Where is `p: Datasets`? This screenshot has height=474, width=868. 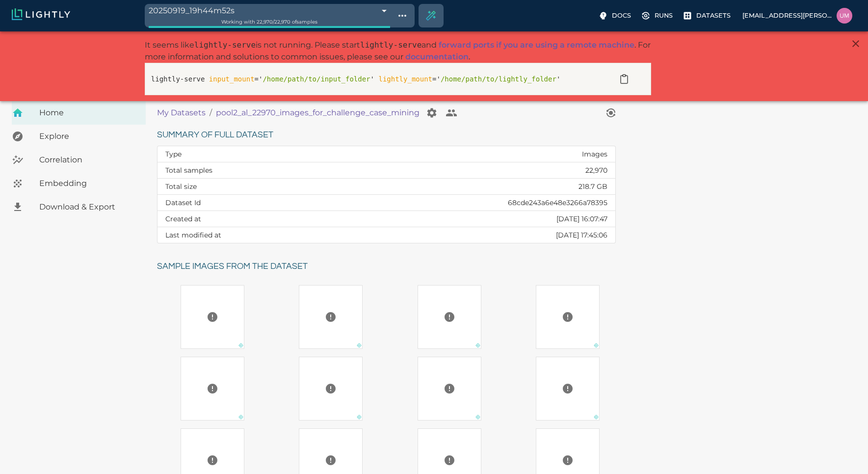
p: Datasets is located at coordinates (713, 15).